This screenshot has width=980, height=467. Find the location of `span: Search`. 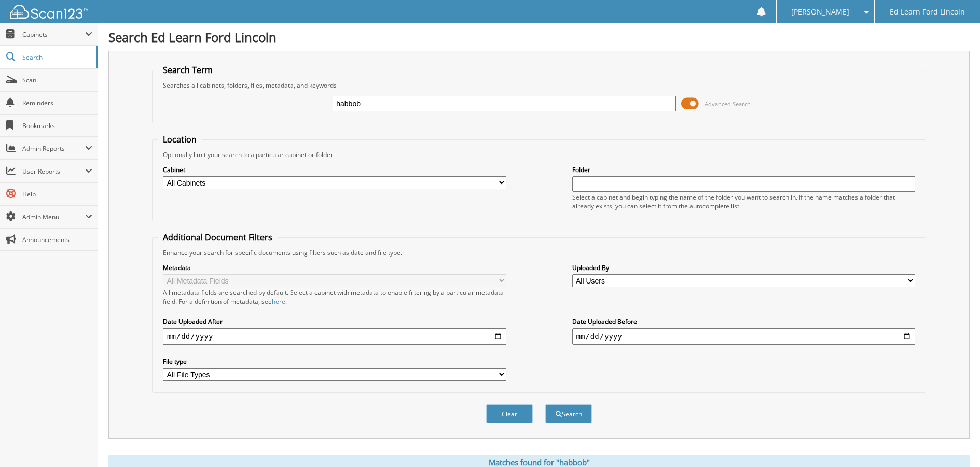

span: Search is located at coordinates (57, 57).